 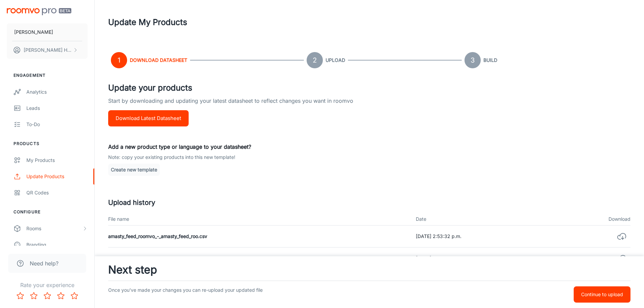 What do you see at coordinates (54, 228) in the screenshot?
I see `div: Rooms` at bounding box center [54, 228].